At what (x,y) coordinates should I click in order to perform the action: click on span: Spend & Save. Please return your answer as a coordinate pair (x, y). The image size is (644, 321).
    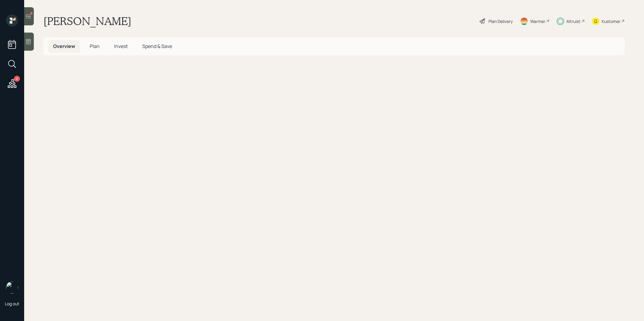
    Looking at the image, I should click on (157, 46).